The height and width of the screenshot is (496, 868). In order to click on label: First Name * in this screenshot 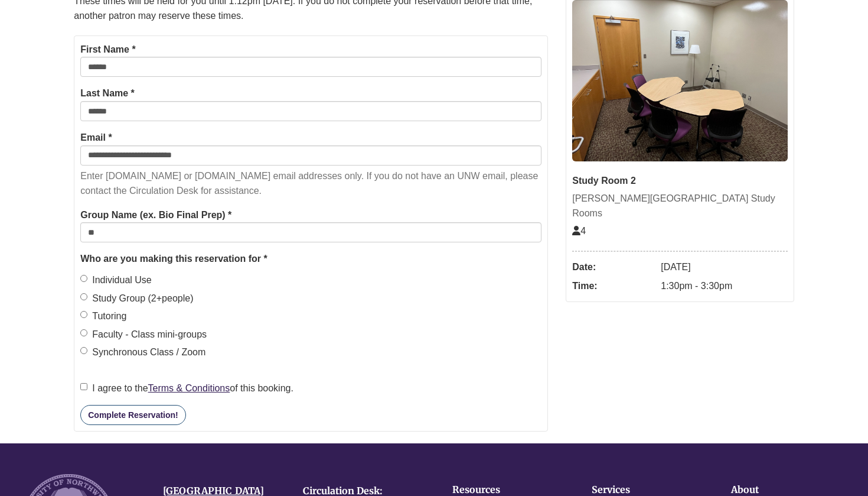, I will do `click(107, 49)`.